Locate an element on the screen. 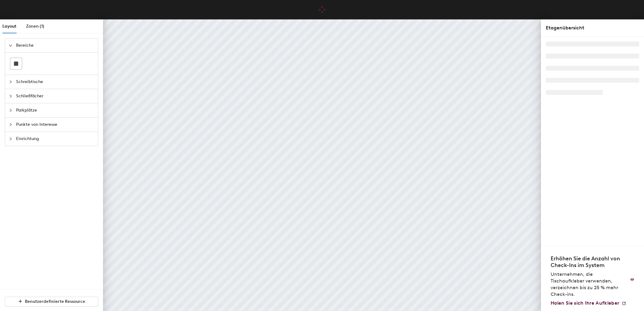 The height and width of the screenshot is (311, 644). span: Layout is located at coordinates (10, 26).